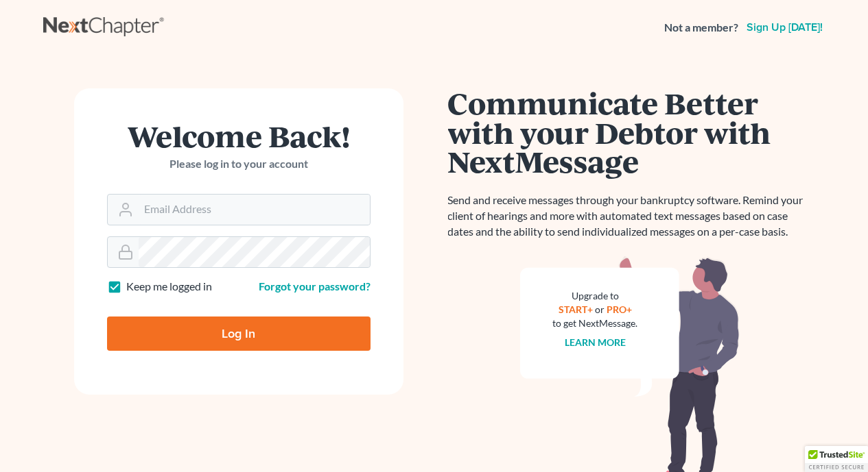 This screenshot has height=472, width=868. I want to click on p: Please log in to your account, so click(238, 164).